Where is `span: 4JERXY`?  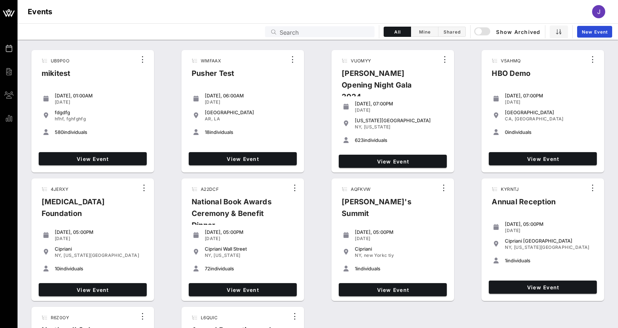
span: 4JERXY is located at coordinates (60, 189).